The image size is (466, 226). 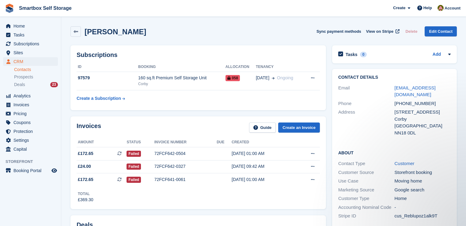 What do you see at coordinates (394, 152) in the screenshot?
I see `h2: About` at bounding box center [394, 152].